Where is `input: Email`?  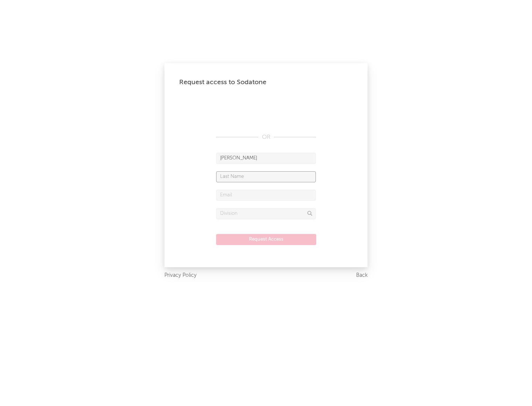
input: Email is located at coordinates (266, 196).